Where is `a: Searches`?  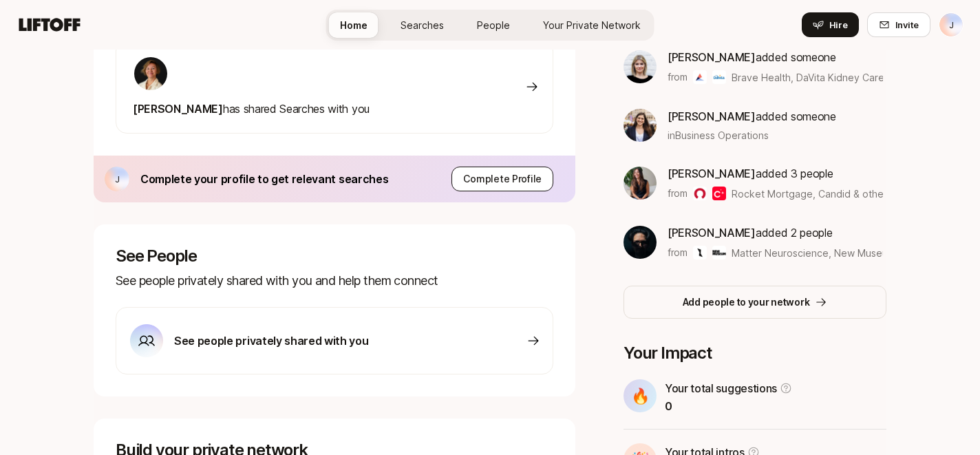 a: Searches is located at coordinates (422, 25).